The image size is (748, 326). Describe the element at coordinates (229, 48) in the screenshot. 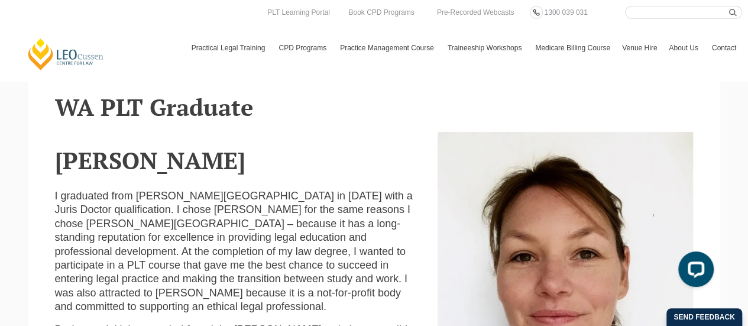

I see `a: Practical Legal Training` at that location.